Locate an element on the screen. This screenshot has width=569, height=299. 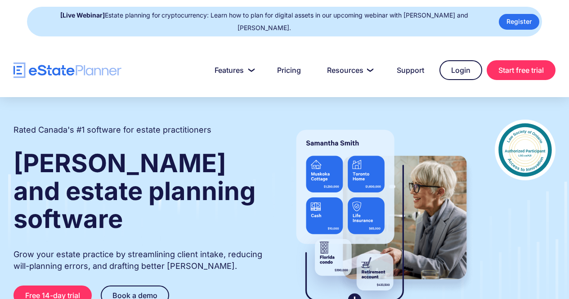
a: Resources is located at coordinates (349, 70).